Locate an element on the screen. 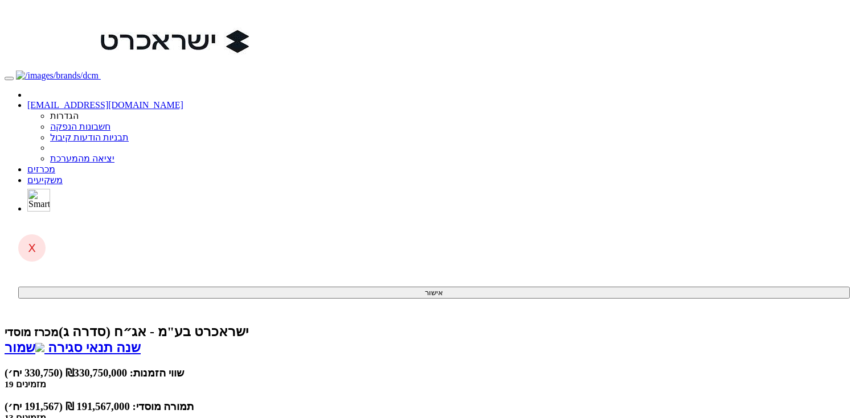 The width and height of the screenshot is (868, 418). span: שנה תנאי סגירה is located at coordinates (94, 348).